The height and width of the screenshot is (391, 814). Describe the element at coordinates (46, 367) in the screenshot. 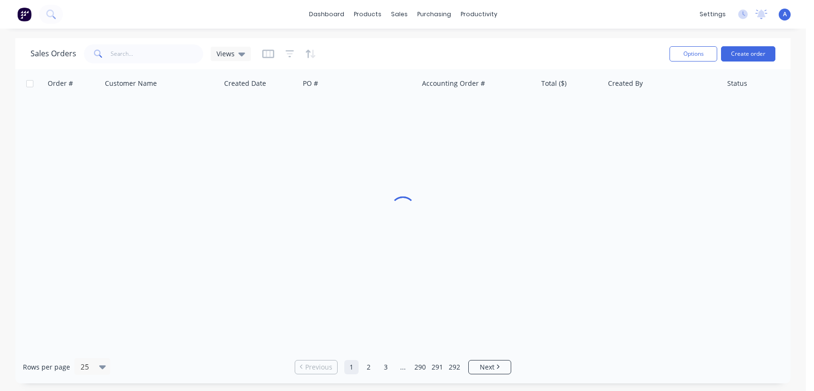

I see `span: Rows per page` at that location.